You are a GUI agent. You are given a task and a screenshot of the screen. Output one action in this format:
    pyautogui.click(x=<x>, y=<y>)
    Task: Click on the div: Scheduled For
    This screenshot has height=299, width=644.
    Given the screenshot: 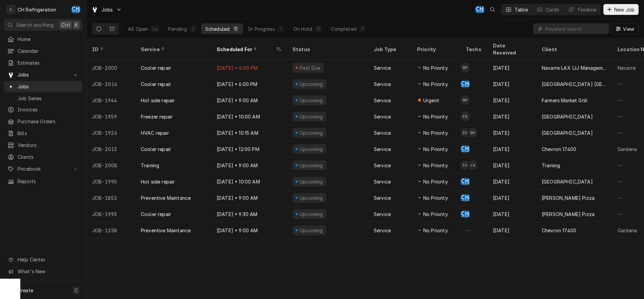 What is the action you would take?
    pyautogui.click(x=246, y=49)
    